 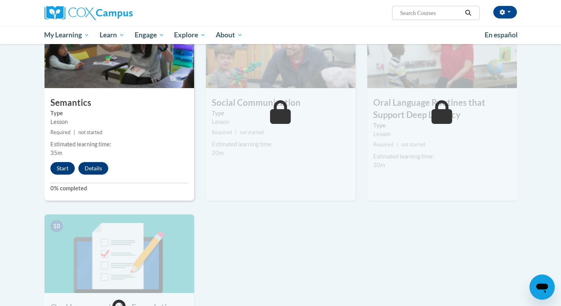 What do you see at coordinates (112, 35) in the screenshot?
I see `a: Learn` at bounding box center [112, 35].